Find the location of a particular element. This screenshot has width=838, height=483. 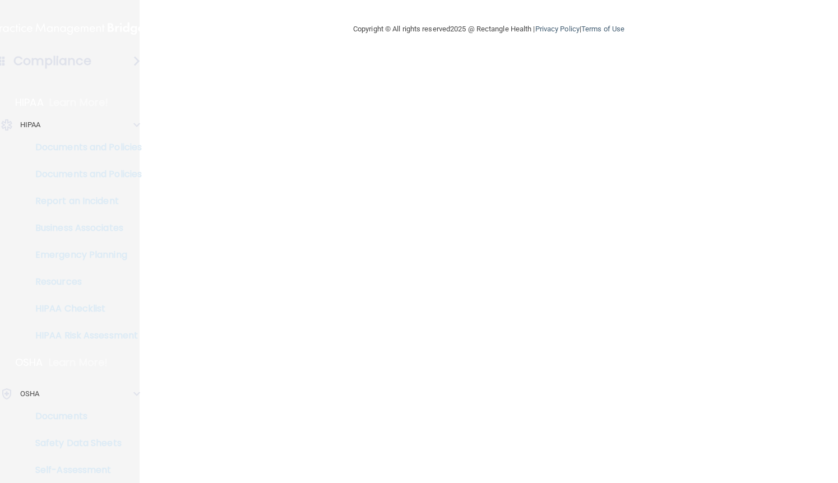

div: Copyright © All rights reserved 2025 @ Rectangle Health | | is located at coordinates (489, 29).